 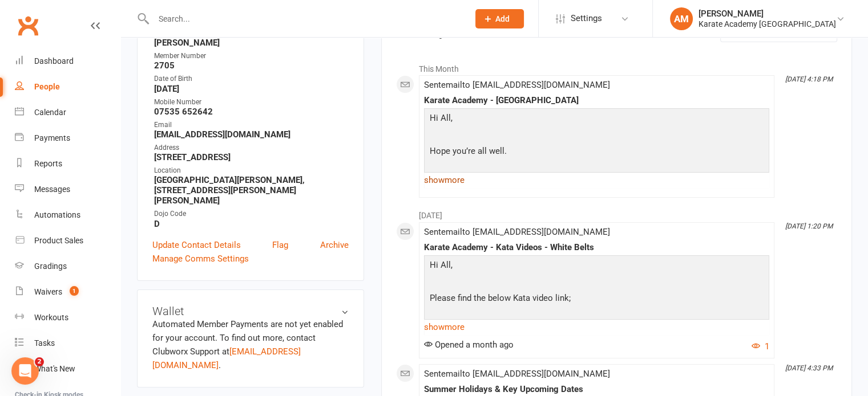 What do you see at coordinates (48, 163) in the screenshot?
I see `div: Reports` at bounding box center [48, 163].